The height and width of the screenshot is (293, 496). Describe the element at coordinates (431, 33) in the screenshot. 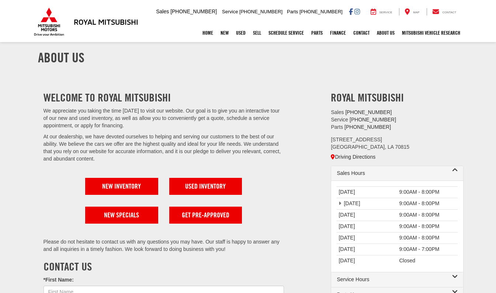

I see `a: Mitsubishi Vehicle Research` at that location.